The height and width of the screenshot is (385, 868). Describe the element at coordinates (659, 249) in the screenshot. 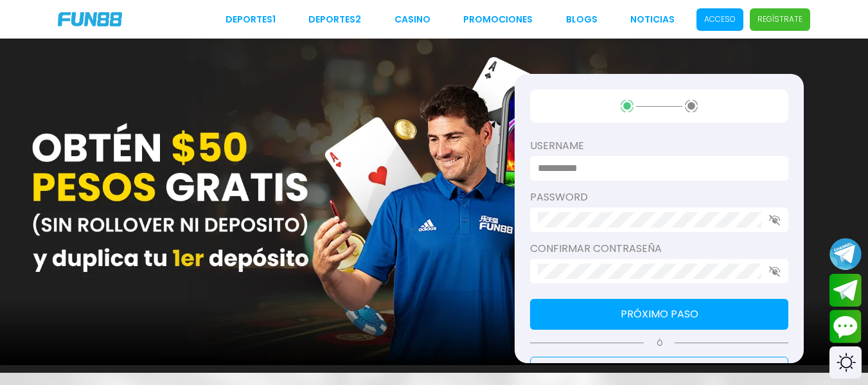

I see `label: Confirmar contraseña` at that location.